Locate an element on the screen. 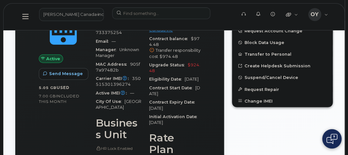 The width and height of the screenshot is (348, 155). input: Find something... is located at coordinates (161, 13).